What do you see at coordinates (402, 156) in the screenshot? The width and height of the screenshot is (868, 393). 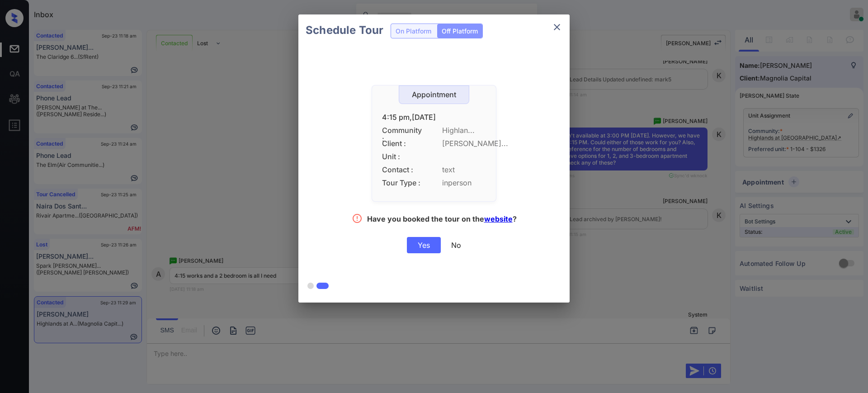 I see `span: Unit :` at bounding box center [402, 156].